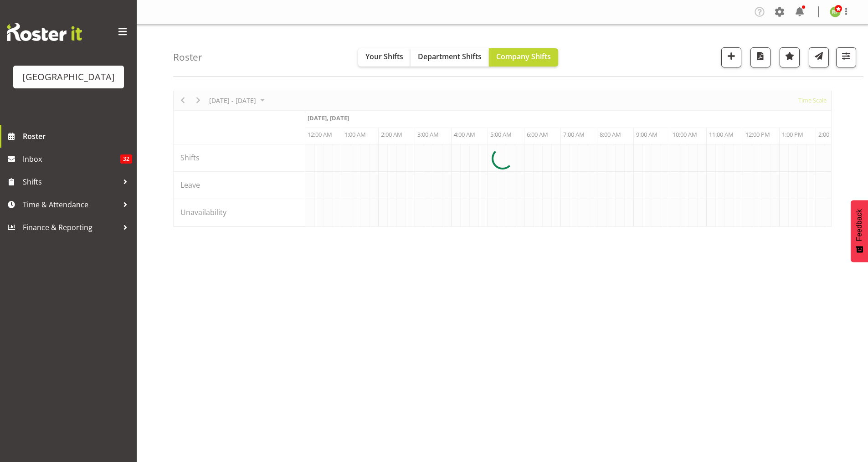 This screenshot has height=462, width=868. I want to click on span: Finance & Reporting, so click(70, 228).